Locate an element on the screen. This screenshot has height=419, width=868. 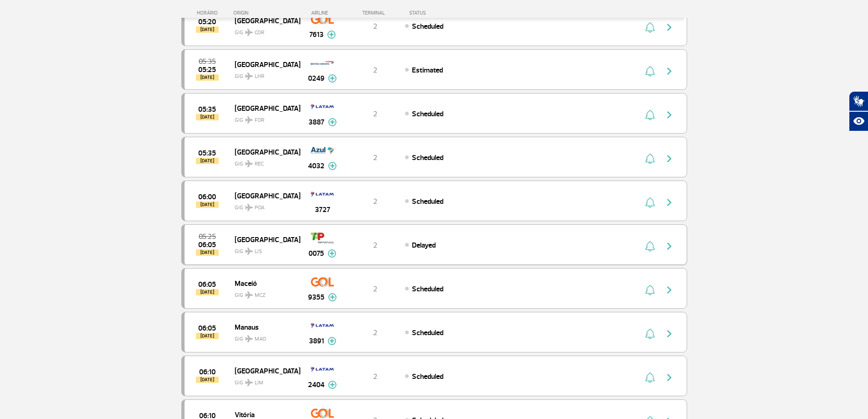
span: 3727 is located at coordinates (323, 210).